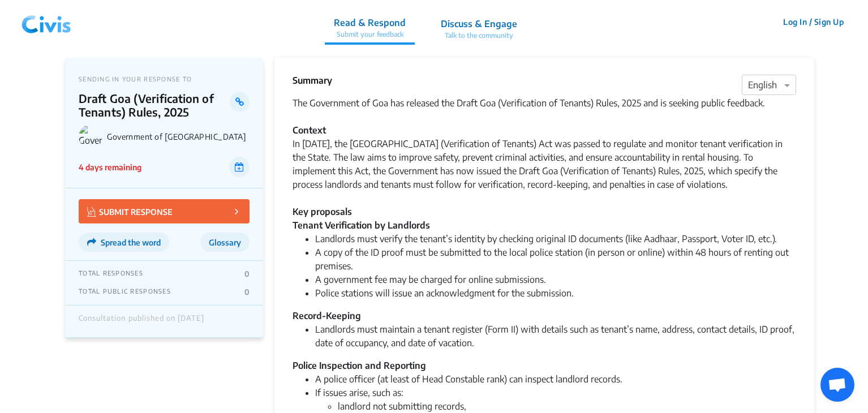 The image size is (868, 413). Describe the element at coordinates (164, 211) in the screenshot. I see `button: SUBMIT RESPONSE` at that location.